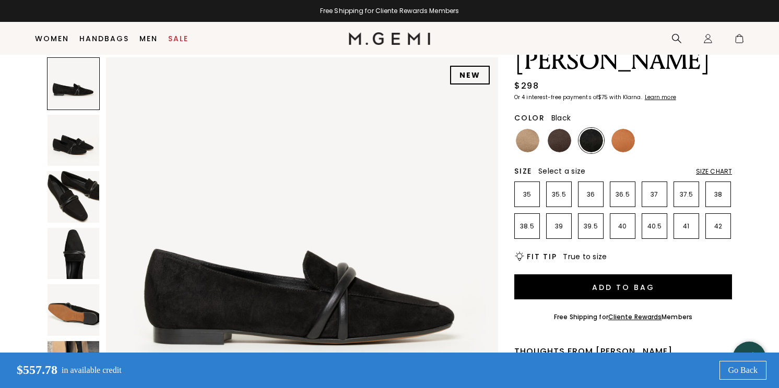 This screenshot has width=779, height=388. Describe the element at coordinates (590, 227) in the screenshot. I see `p: 39.5` at that location.